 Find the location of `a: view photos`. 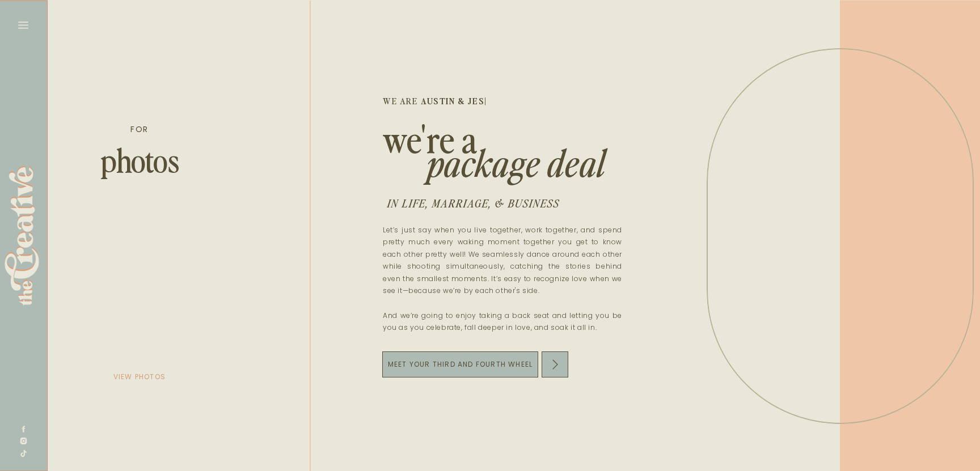

a: view photos is located at coordinates (140, 376).